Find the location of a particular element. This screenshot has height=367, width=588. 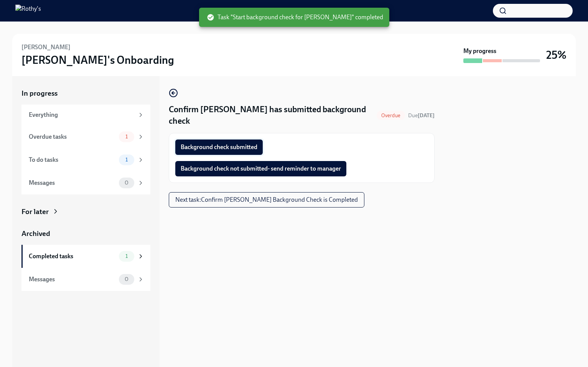

span: Background check submitted is located at coordinates (219, 147).